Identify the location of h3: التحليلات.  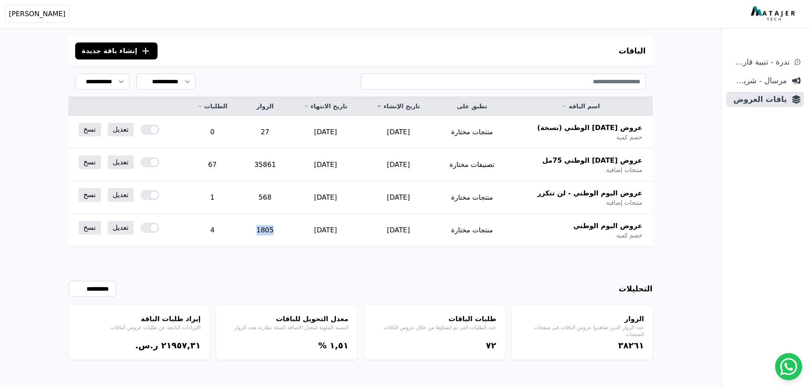
(636, 289).